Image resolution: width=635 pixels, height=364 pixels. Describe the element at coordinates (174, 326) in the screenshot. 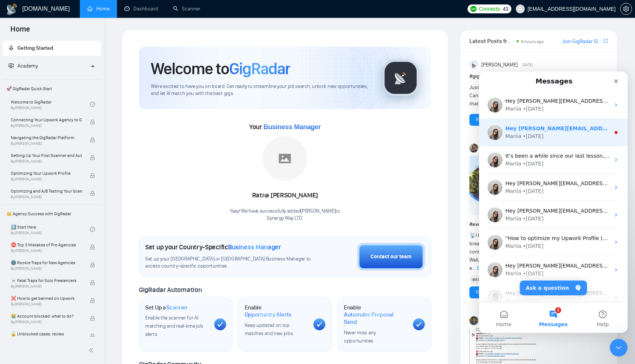

I see `span: Enable the scanner for AI matching and real-time job alerts.` at that location.